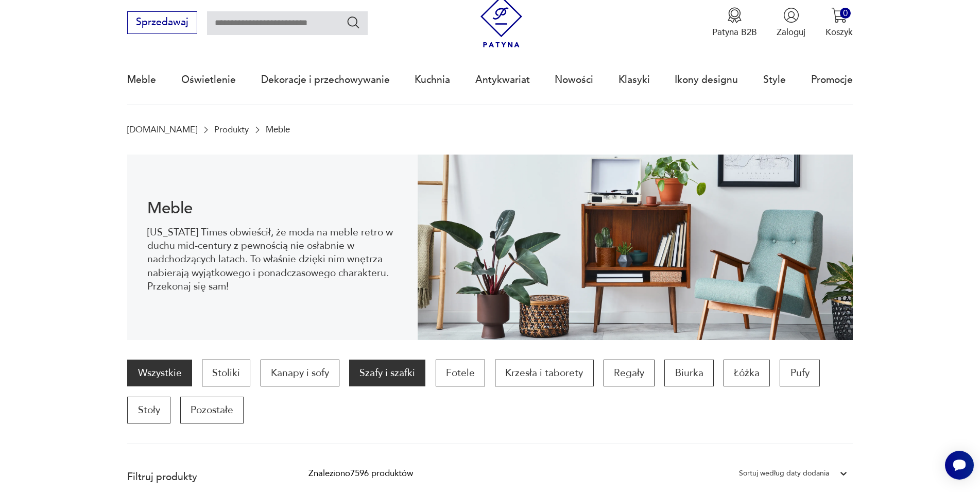 The height and width of the screenshot is (492, 980). I want to click on a: Sprzedawaj, so click(162, 23).